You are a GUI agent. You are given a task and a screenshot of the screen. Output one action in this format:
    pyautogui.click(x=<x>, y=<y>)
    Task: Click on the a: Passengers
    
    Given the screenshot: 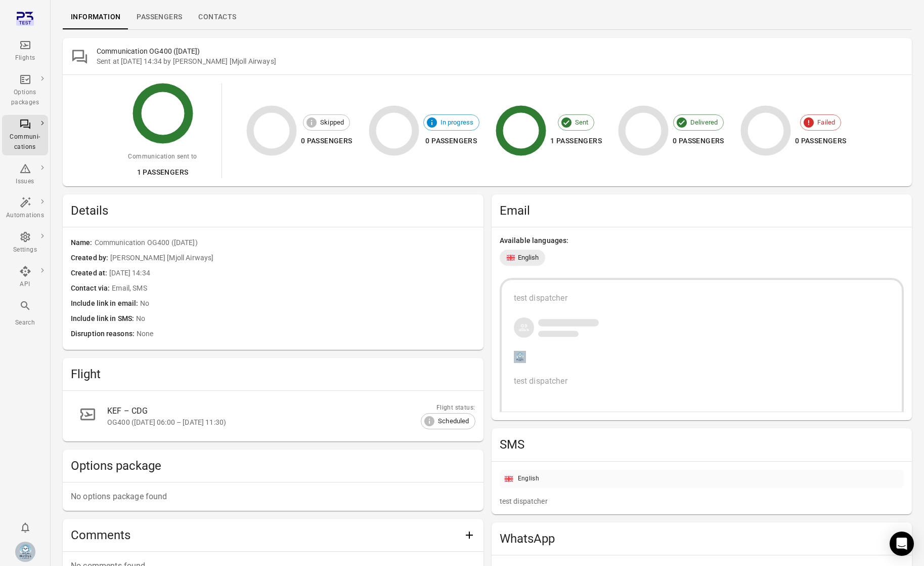 What is the action you would take?
    pyautogui.click(x=159, y=17)
    